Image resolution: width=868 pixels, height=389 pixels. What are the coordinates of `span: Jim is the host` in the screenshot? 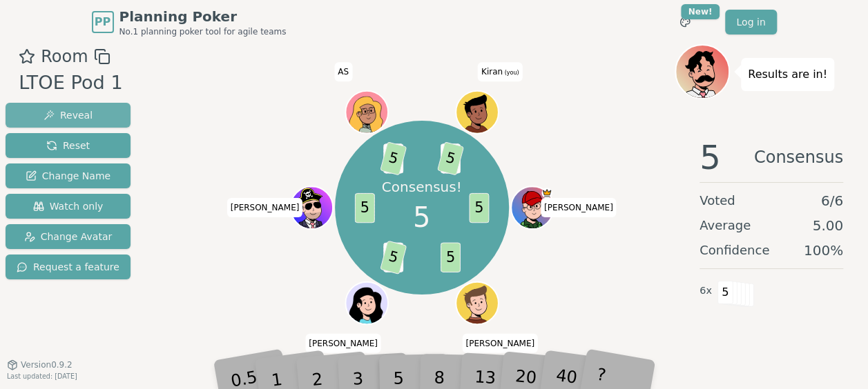 It's located at (546, 193).